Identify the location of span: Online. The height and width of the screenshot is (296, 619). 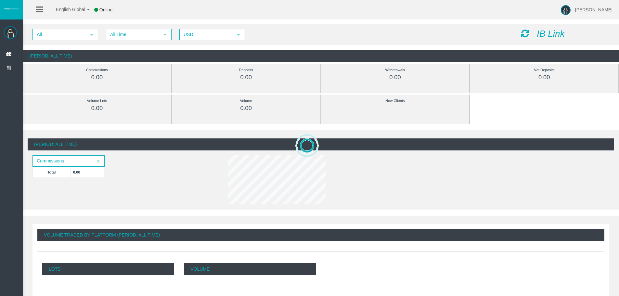
(106, 10).